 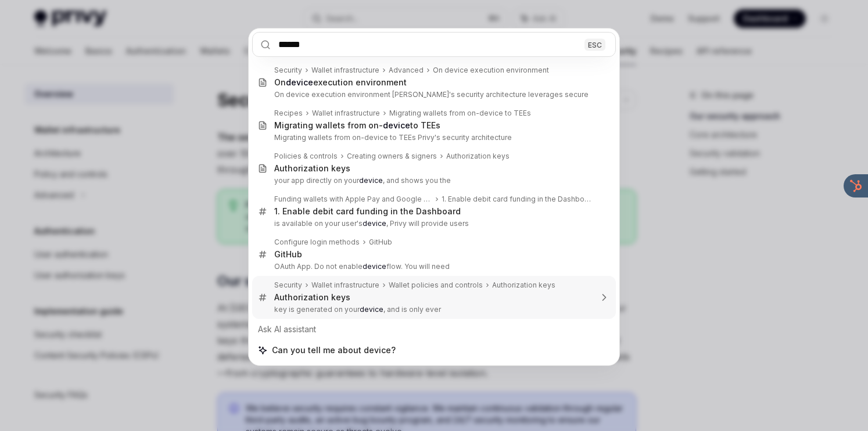 What do you see at coordinates (433, 181) in the screenshot?
I see `p: your app directly on your , and shows you the` at bounding box center [433, 181].